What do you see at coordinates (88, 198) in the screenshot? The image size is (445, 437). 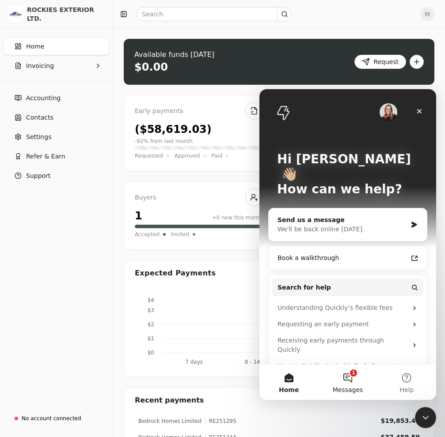 I see `button: Search for help` at bounding box center [88, 198].